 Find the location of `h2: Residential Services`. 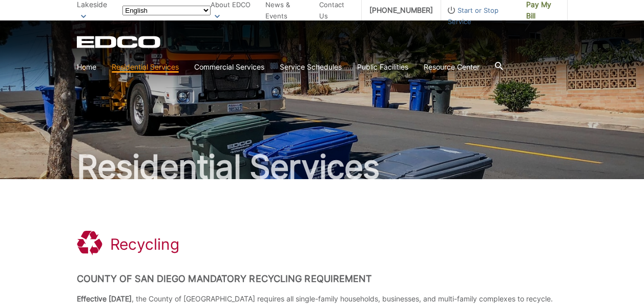

h2: Residential Services is located at coordinates (322, 167).